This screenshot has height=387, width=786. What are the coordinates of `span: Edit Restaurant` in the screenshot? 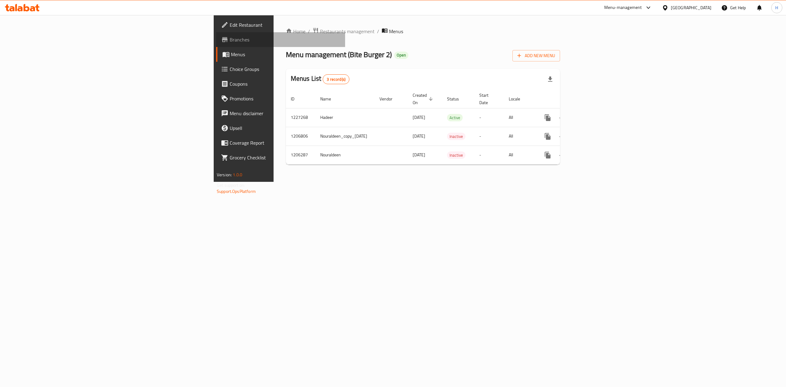 It's located at (285, 25).